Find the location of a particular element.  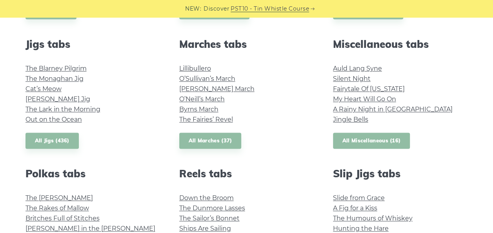

a: Down the Broom is located at coordinates (207, 198).